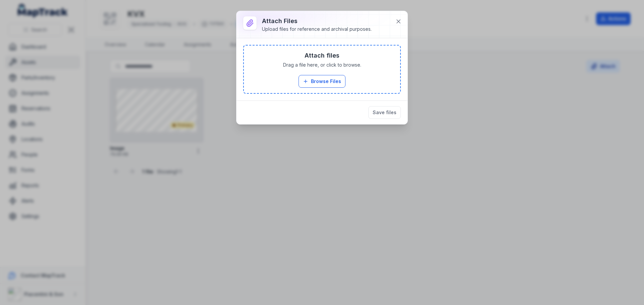 The width and height of the screenshot is (644, 305). What do you see at coordinates (322, 81) in the screenshot?
I see `button: Browse Files` at bounding box center [322, 81].